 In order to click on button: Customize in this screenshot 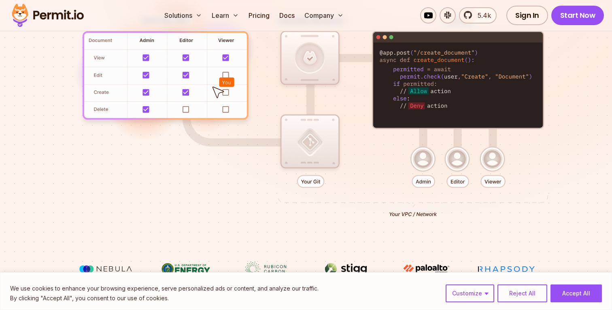, I will do `click(470, 293)`.